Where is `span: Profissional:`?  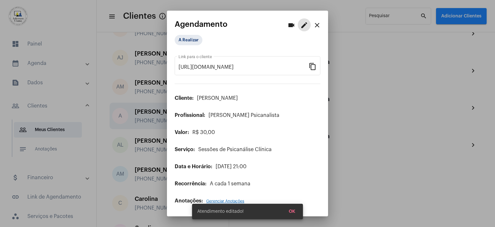 span: Profissional: is located at coordinates (190, 115).